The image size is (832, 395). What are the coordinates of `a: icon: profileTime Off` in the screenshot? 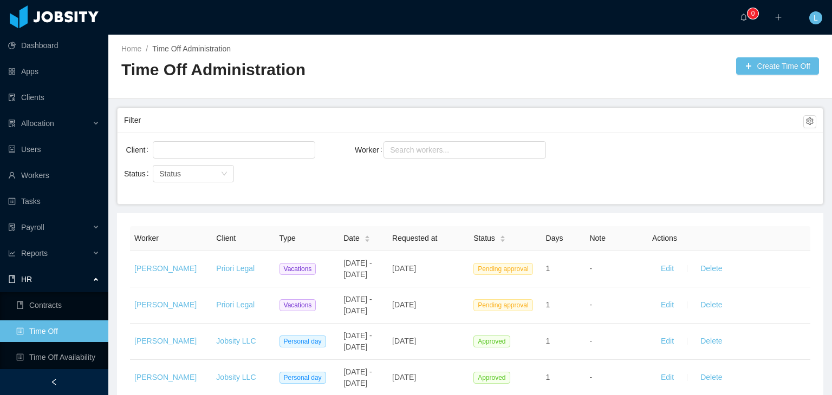 It's located at (58, 331).